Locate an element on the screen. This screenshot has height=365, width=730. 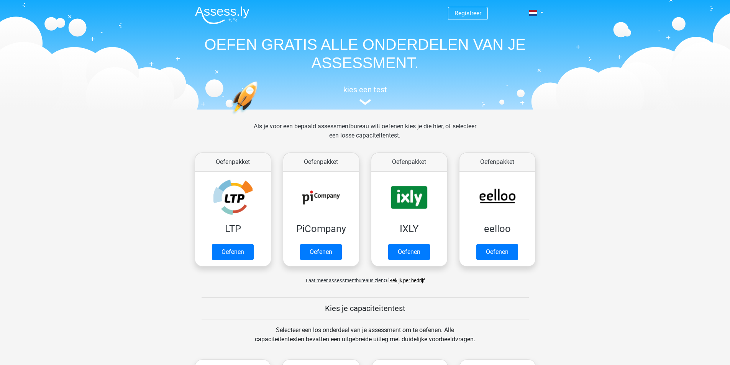
span: Laat meer assessmentbureaus zien is located at coordinates (344, 280).